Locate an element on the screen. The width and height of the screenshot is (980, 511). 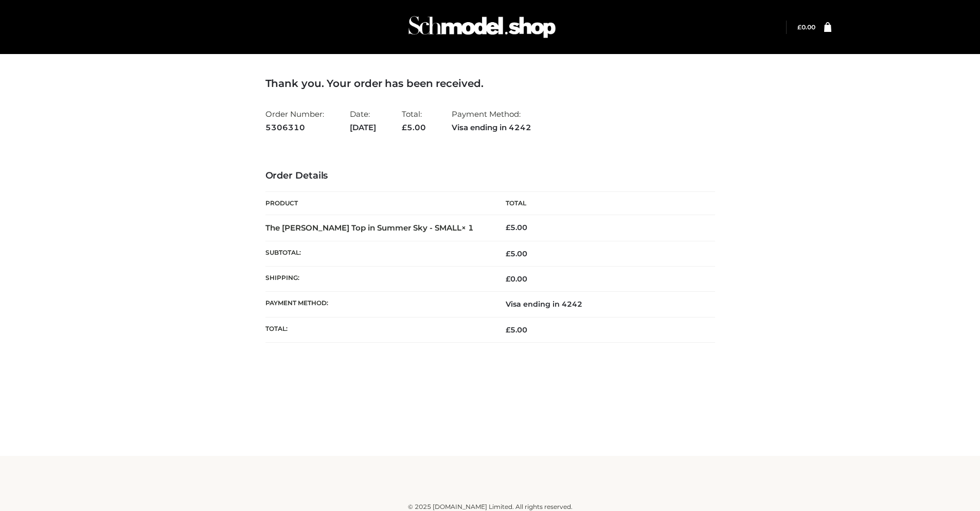
h3: Order Details is located at coordinates (490, 176).